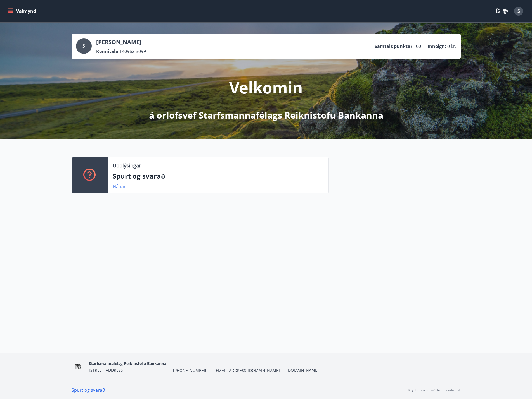 This screenshot has width=532, height=399. Describe the element at coordinates (266, 116) in the screenshot. I see `p: á orlofsvef Starfsmannafélags Reiknistofu Bankanna` at that location.